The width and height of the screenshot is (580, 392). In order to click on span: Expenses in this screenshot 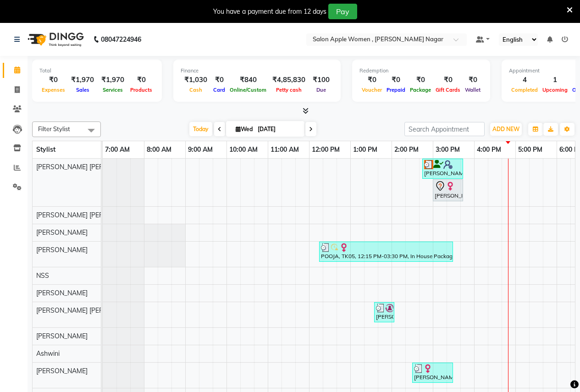, I will do `click(53, 90)`.